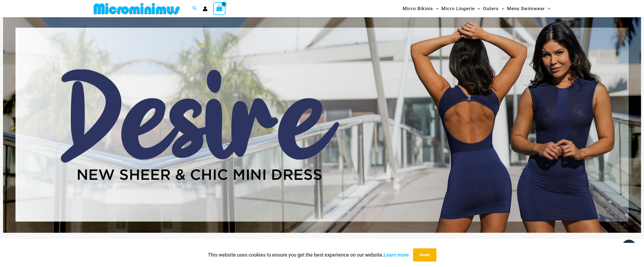 The height and width of the screenshot is (267, 644). Describe the element at coordinates (461, 8) in the screenshot. I see `a: Micro LingerieMenu ToggleMenu Toggle` at that location.